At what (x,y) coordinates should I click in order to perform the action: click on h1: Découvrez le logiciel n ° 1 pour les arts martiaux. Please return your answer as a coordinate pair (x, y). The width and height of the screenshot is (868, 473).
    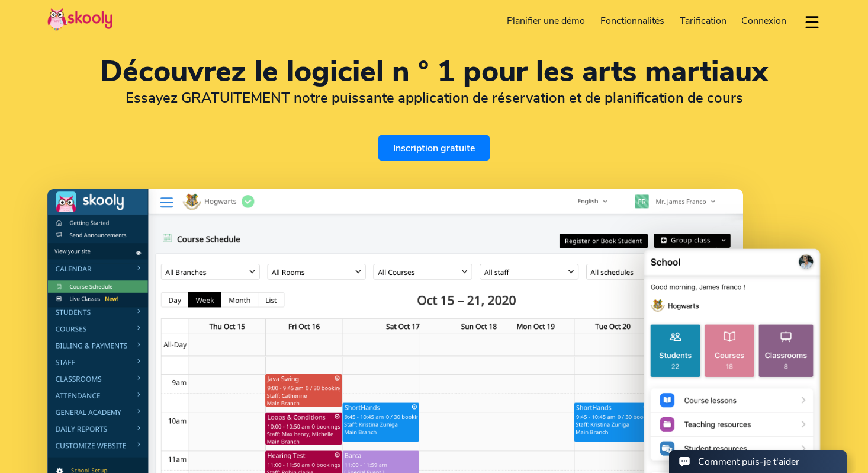
    Looking at the image, I should click on (434, 72).